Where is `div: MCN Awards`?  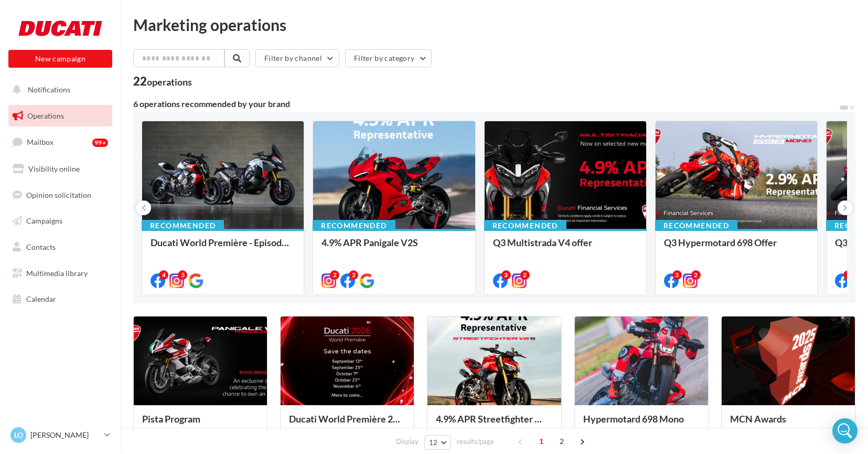 div: MCN Awards is located at coordinates (788, 424).